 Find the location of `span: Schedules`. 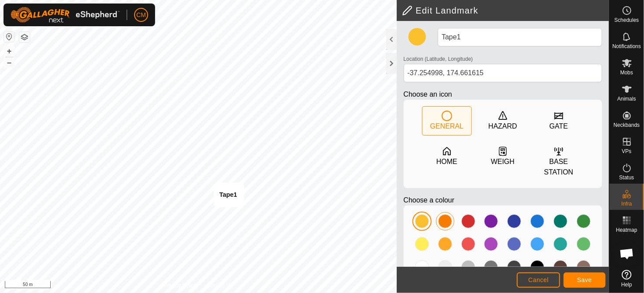

span: Schedules is located at coordinates (627, 20).